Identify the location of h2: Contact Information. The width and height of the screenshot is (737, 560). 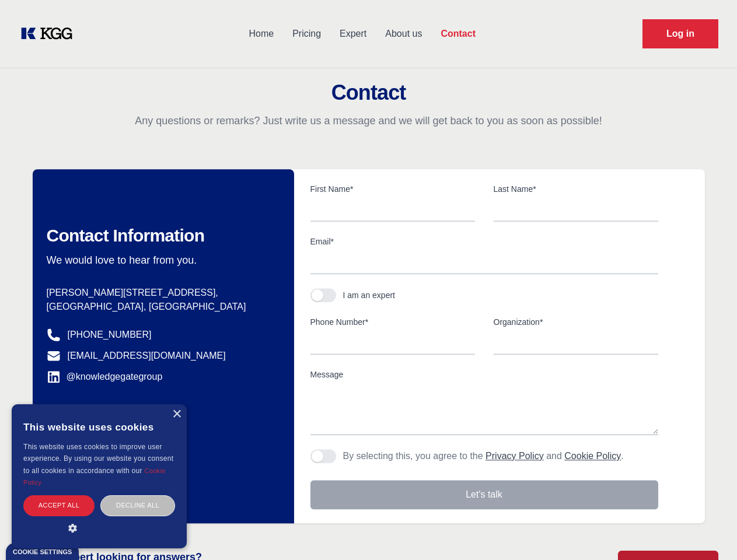
(161, 236).